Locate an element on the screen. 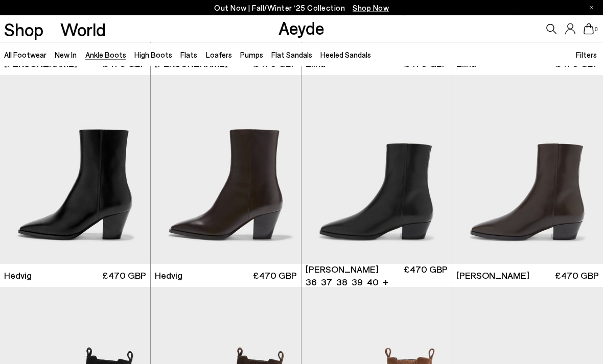 The height and width of the screenshot is (364, 603). span: 0 is located at coordinates (596, 29).